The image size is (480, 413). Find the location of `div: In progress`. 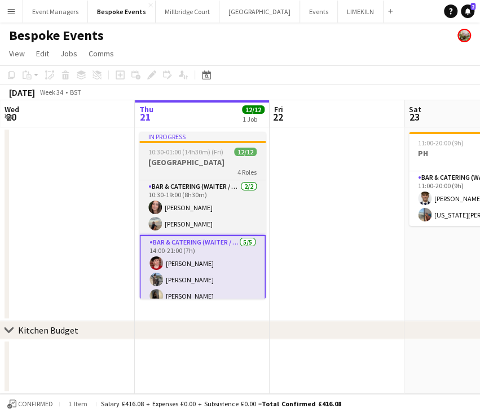

div: In progress is located at coordinates (202, 136).